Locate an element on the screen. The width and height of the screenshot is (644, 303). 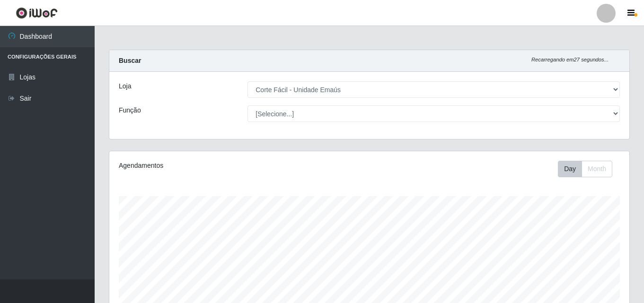
label: Função is located at coordinates (130, 110).